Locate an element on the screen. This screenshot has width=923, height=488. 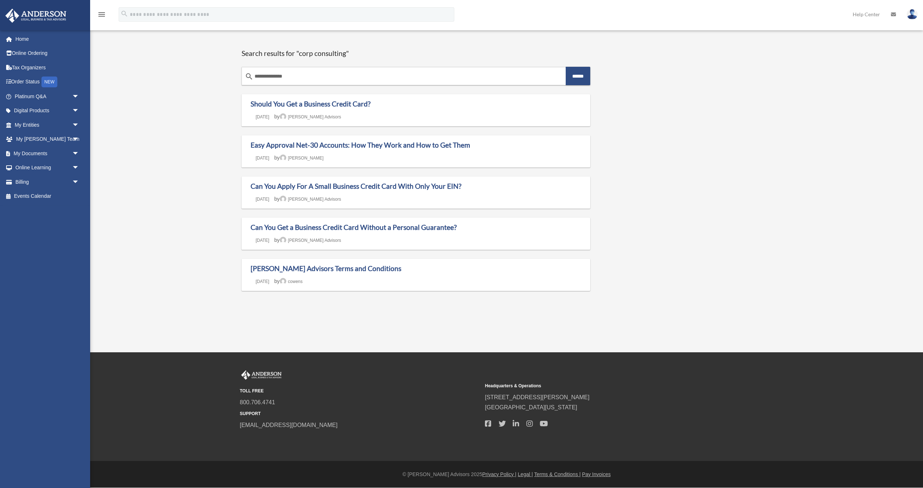
a: Easy Approval Net-30 Accounts: How They Work and How to Get Them is located at coordinates (360, 145).